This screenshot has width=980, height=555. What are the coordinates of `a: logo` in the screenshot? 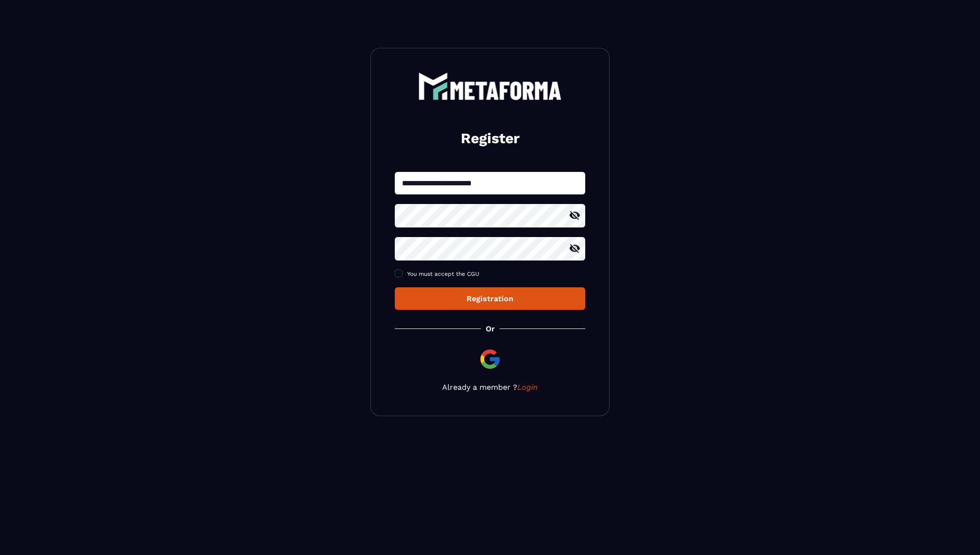 It's located at (490, 87).